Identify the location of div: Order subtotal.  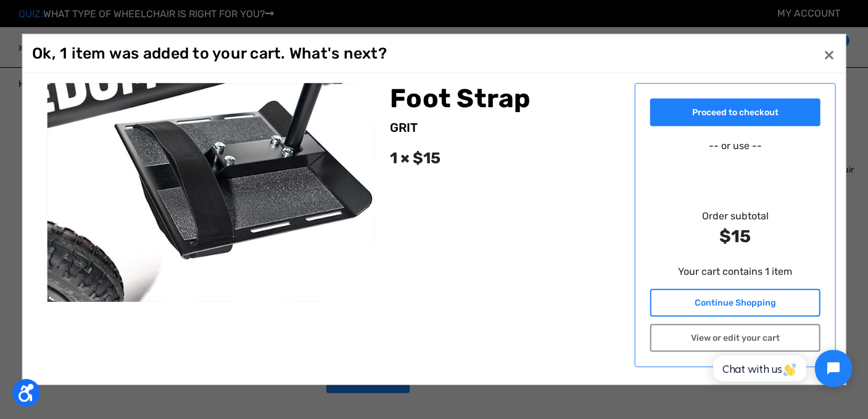
(735, 229).